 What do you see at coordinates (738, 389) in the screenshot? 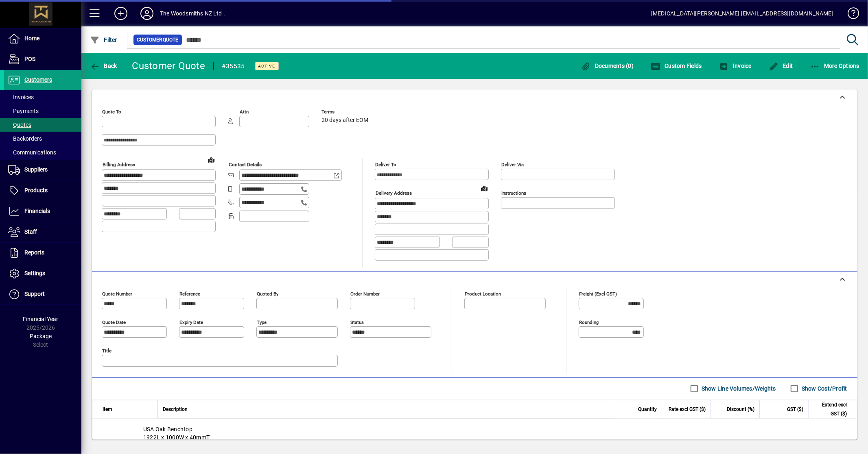
I see `label: Show Line Volumes/Weights` at bounding box center [738, 389].